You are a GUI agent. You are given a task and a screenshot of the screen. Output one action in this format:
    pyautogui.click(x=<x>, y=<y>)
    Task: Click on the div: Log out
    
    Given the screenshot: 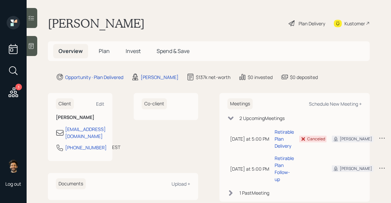 What is the action you would take?
    pyautogui.click(x=13, y=183)
    